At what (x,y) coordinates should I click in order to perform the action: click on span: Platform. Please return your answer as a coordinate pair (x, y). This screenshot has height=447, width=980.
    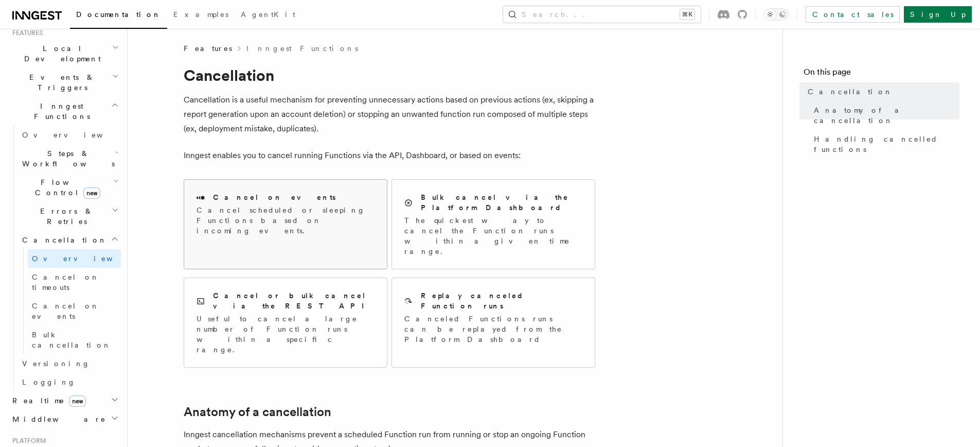
    Looking at the image, I should click on (27, 441).